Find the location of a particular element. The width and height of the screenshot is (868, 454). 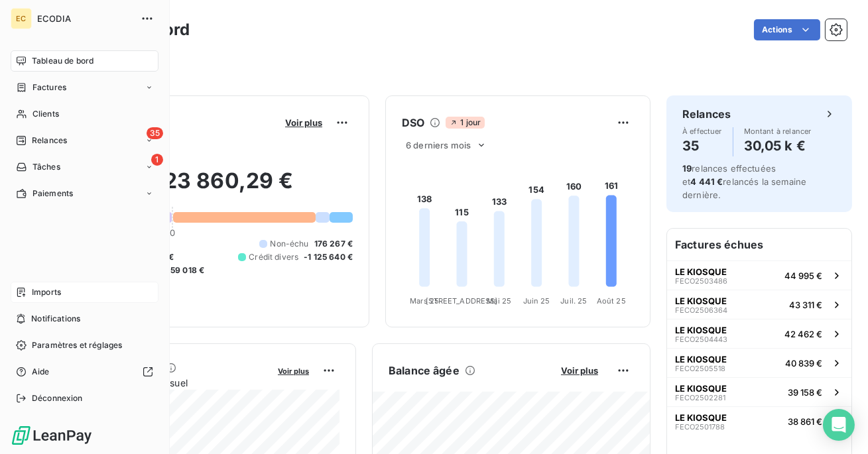

span: 1 is located at coordinates (158, 159).